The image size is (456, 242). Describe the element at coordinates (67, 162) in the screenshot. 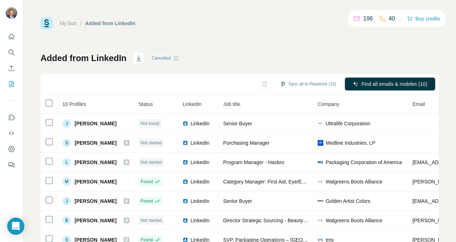

I see `div: L` at that location.